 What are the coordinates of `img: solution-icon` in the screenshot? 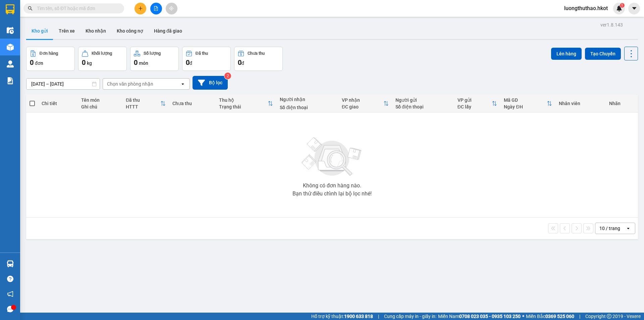 It's located at (10, 81).